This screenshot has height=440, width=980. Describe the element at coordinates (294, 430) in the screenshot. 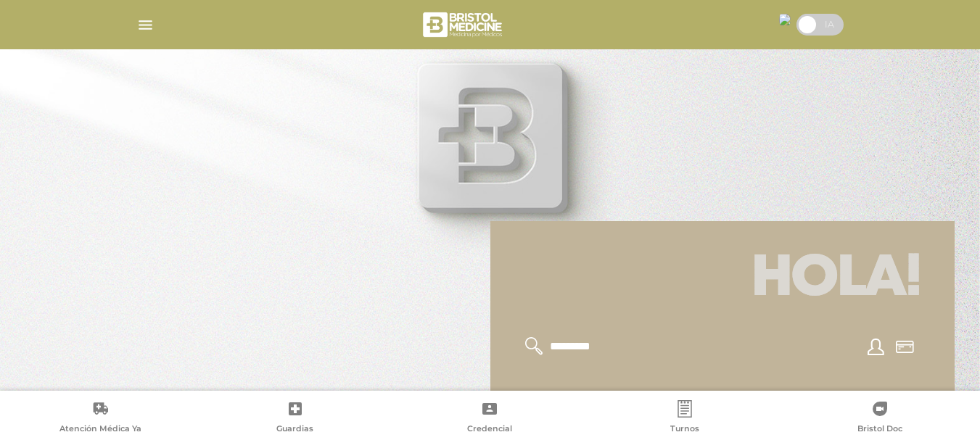

I see `span: Guardias` at that location.